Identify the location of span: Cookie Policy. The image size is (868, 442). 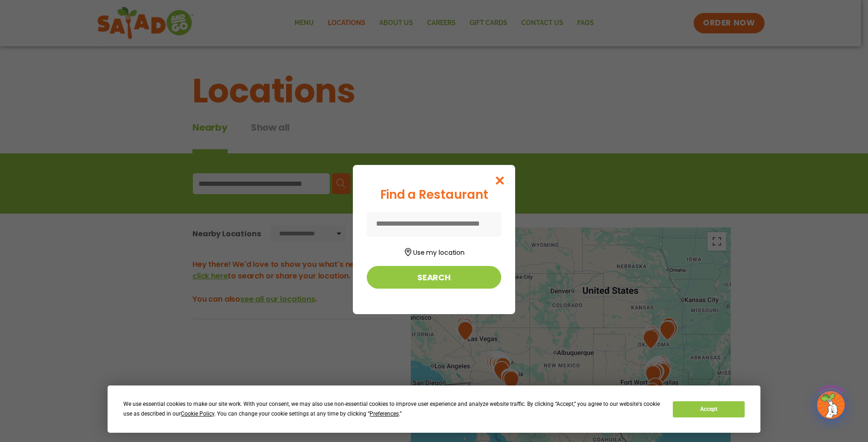
(197, 413).